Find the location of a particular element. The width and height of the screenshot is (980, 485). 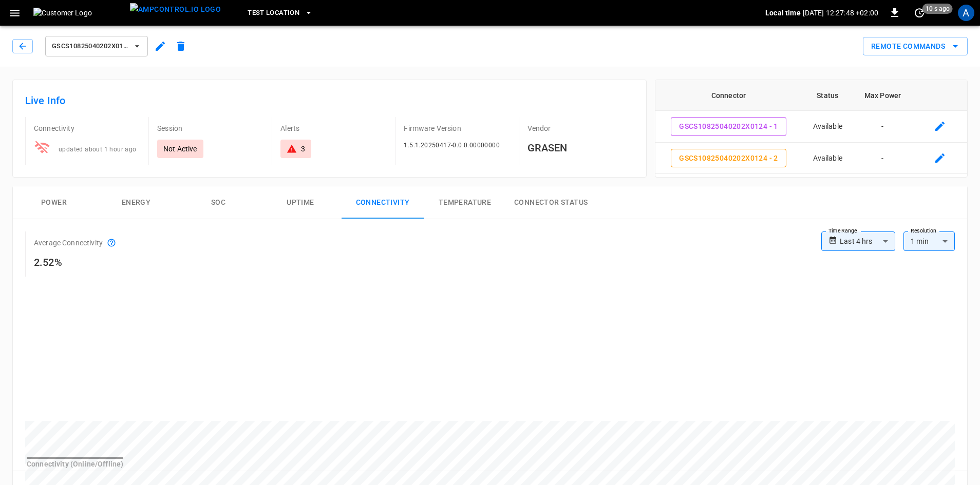

p: Connectivity is located at coordinates (87, 129).